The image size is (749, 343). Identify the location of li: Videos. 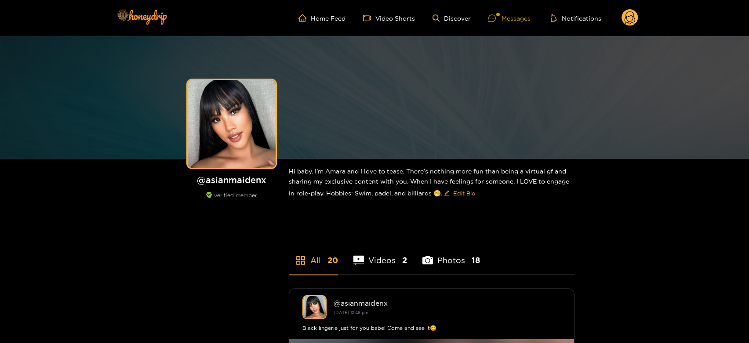
(380, 255).